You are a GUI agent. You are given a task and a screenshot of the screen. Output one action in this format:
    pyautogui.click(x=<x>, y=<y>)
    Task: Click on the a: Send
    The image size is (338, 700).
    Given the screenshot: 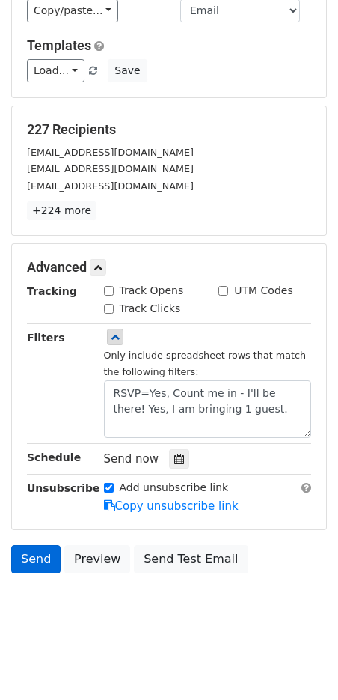 What is the action you would take?
    pyautogui.click(x=36, y=559)
    